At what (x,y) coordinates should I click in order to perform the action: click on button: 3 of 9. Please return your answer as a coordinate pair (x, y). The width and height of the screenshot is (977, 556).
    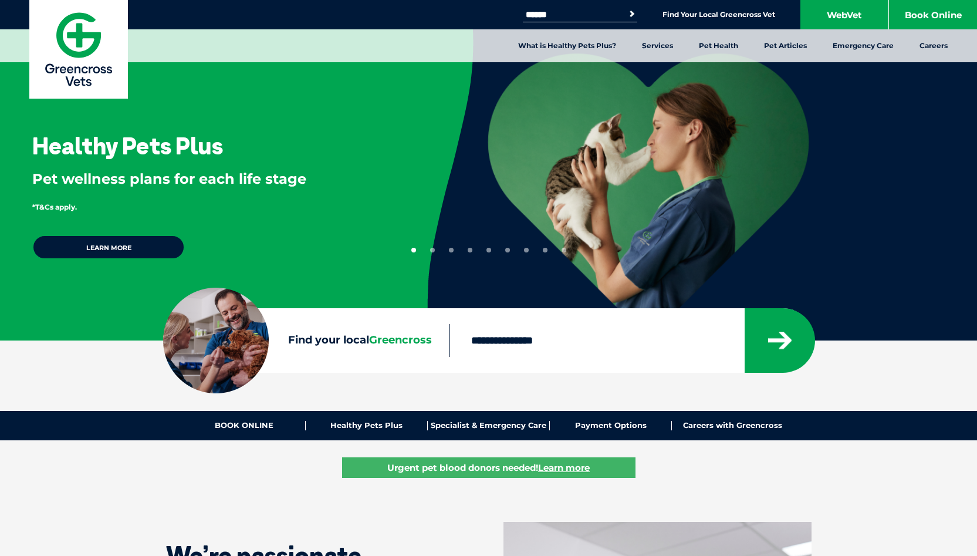
    Looking at the image, I should click on (451, 250).